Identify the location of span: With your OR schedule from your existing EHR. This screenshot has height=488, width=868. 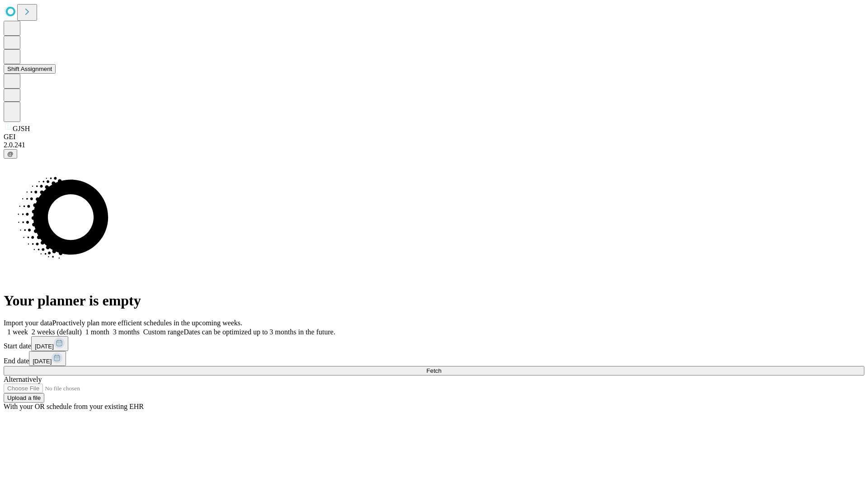
(74, 406).